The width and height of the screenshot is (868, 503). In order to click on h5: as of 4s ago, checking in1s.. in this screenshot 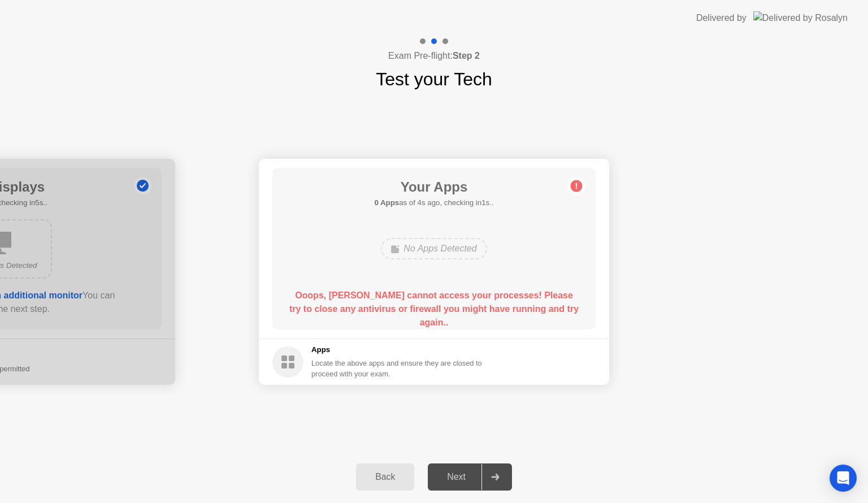, I will do `click(433, 203)`.